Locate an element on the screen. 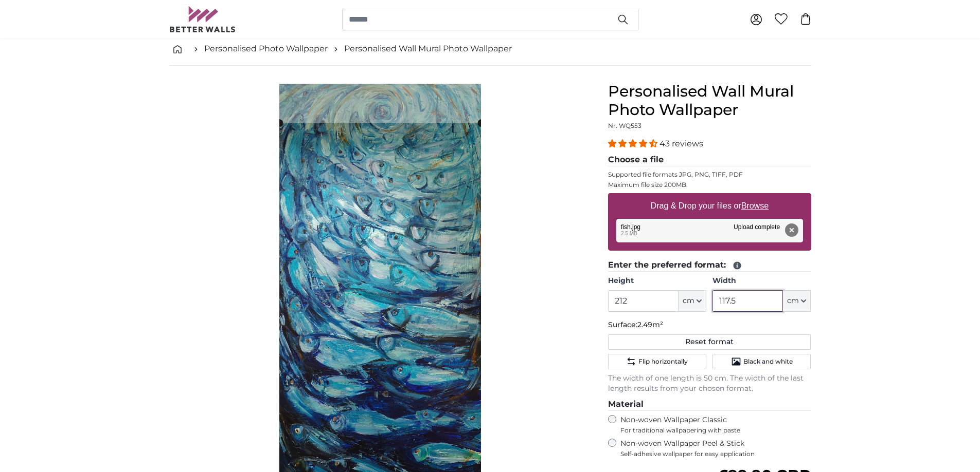 This screenshot has width=980, height=472. h1: Personalised Wall Mural Photo Wallpaper is located at coordinates (710, 101).